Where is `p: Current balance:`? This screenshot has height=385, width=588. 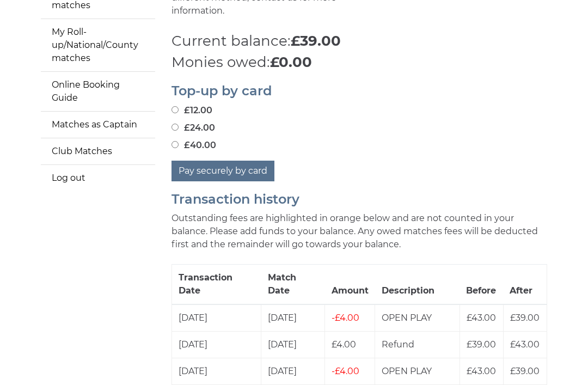
p: Current balance: is located at coordinates (359, 41).